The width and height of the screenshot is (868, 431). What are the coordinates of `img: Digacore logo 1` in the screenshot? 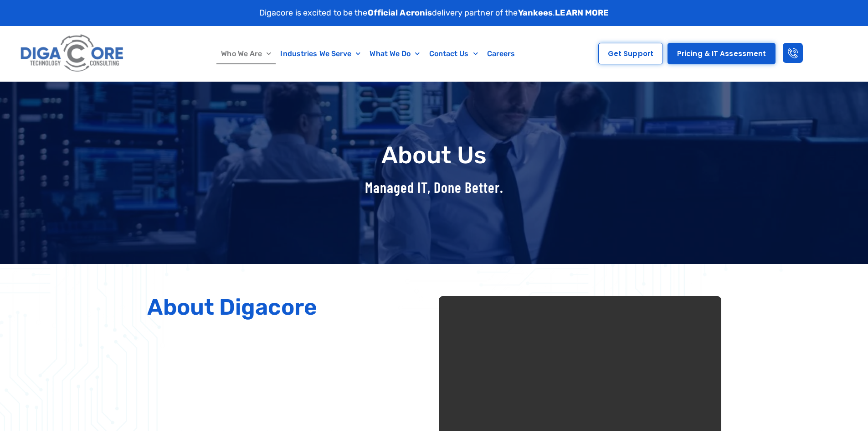 It's located at (72, 53).